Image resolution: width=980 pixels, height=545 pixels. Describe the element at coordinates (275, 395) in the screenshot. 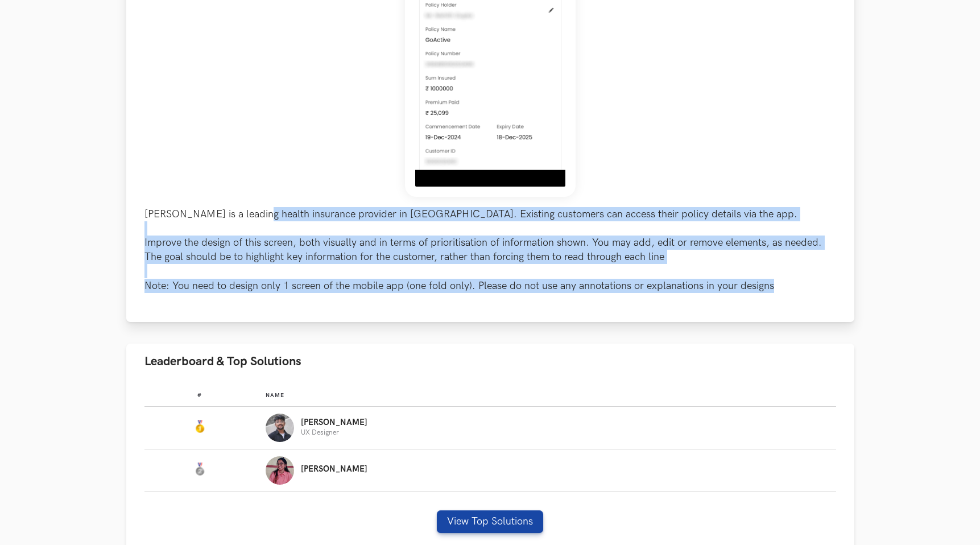

I see `span: Name` at that location.